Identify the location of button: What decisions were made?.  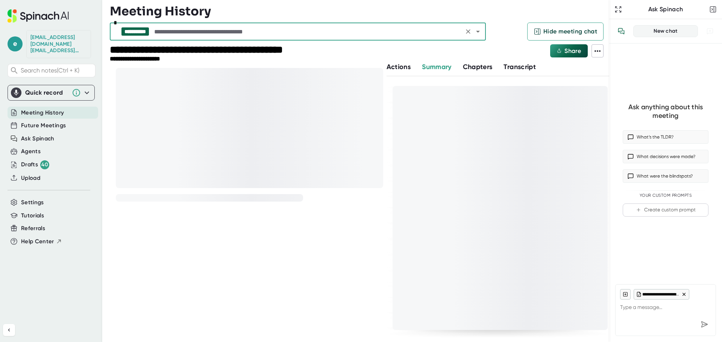
(665, 157).